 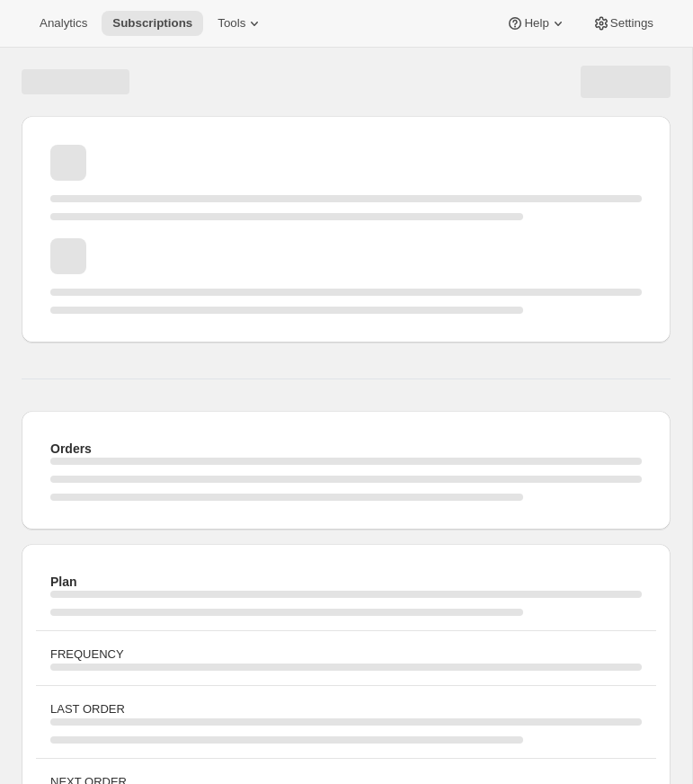 I want to click on h3: LAST ORDER, so click(x=346, y=709).